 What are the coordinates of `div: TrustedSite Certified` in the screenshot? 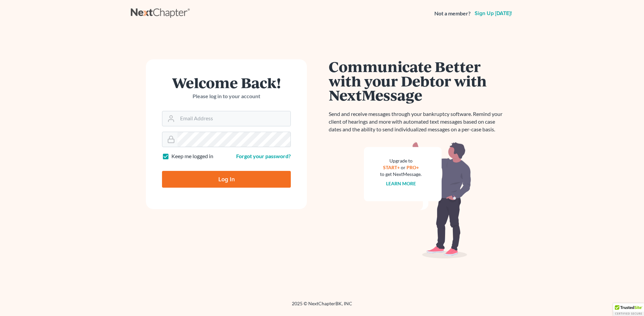 It's located at (629, 310).